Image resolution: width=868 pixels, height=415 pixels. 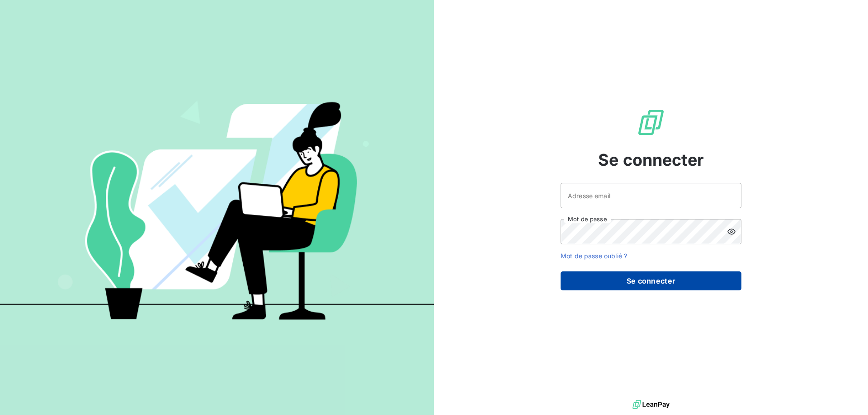 What do you see at coordinates (651, 160) in the screenshot?
I see `span: Se connecter` at bounding box center [651, 160].